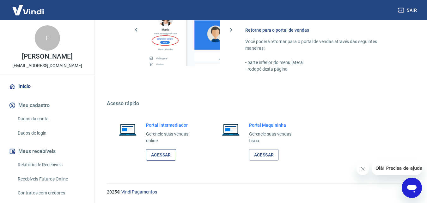  Describe the element at coordinates (408, 10) in the screenshot. I see `button: Sair` at that location.